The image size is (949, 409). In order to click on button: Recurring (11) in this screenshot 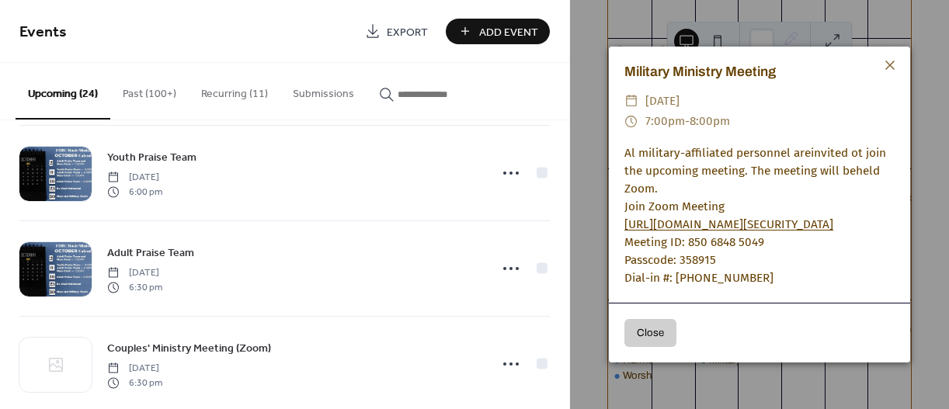, I will do `click(235, 90)`.